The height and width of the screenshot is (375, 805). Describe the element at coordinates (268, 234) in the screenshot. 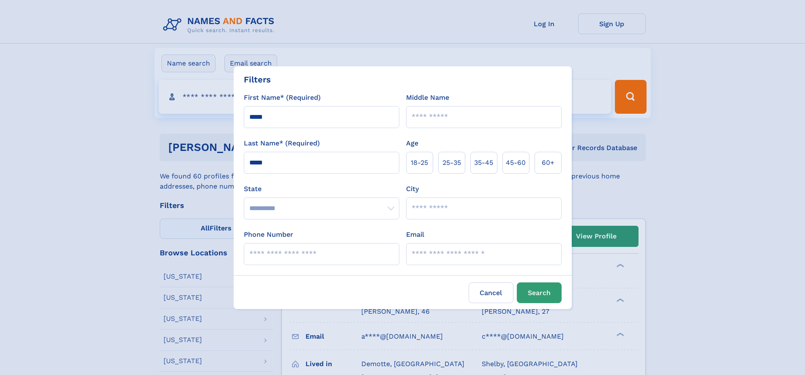

I see `label: Phone Number` at that location.